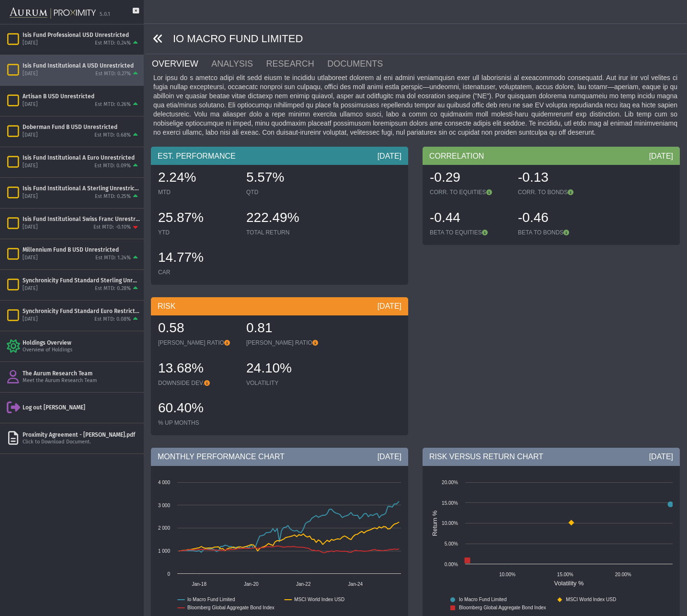 The width and height of the screenshot is (687, 616). What do you see at coordinates (238, 64) in the screenshot?
I see `a: ANALYSIS` at bounding box center [238, 64].